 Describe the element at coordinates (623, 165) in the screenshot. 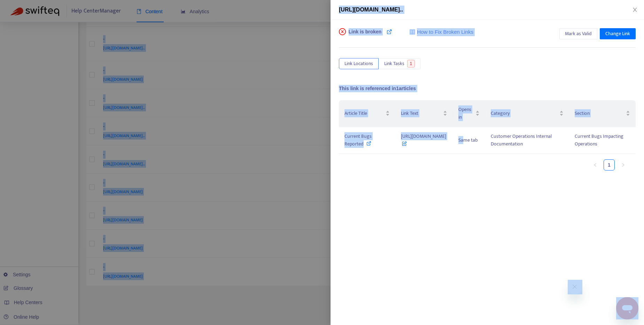

I see `button: right` at that location.